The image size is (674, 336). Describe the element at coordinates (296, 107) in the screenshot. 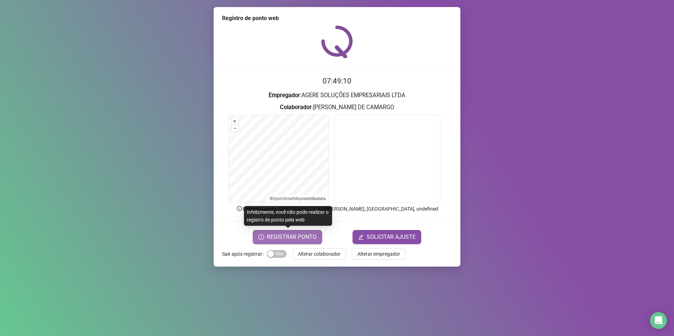

I see `strong: Colaborador` at that location.